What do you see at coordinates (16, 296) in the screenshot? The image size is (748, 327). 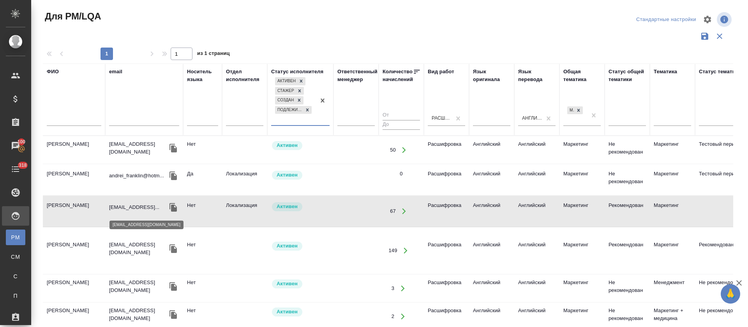 I see `span: П` at bounding box center [16, 296].